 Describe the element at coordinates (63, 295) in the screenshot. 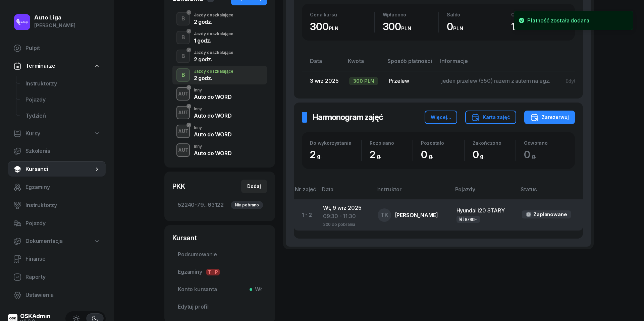

I see `span: Ustawienia` at that location.